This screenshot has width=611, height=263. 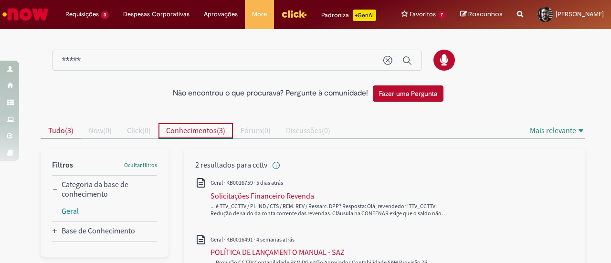 I want to click on div: Padroniza, so click(x=349, y=15).